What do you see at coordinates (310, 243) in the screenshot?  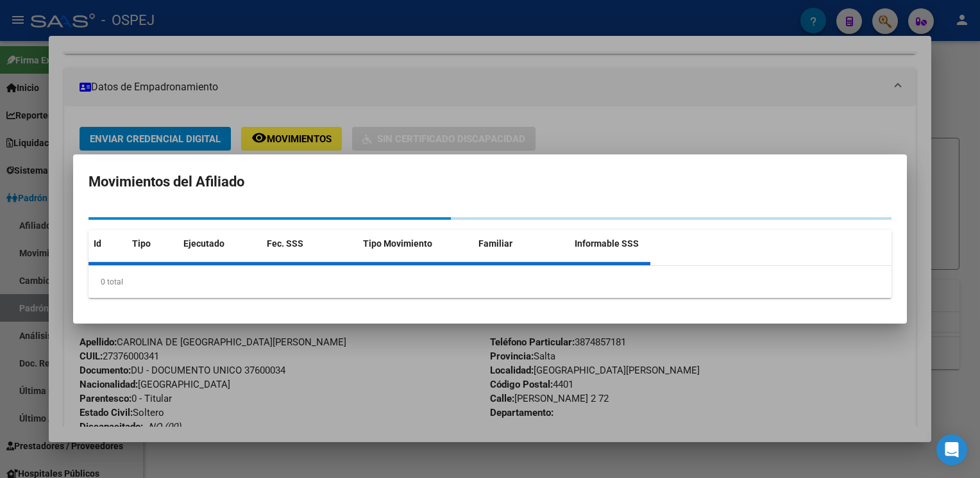 I see `datatable-header-cell: Fec. SSS` at bounding box center [310, 243].